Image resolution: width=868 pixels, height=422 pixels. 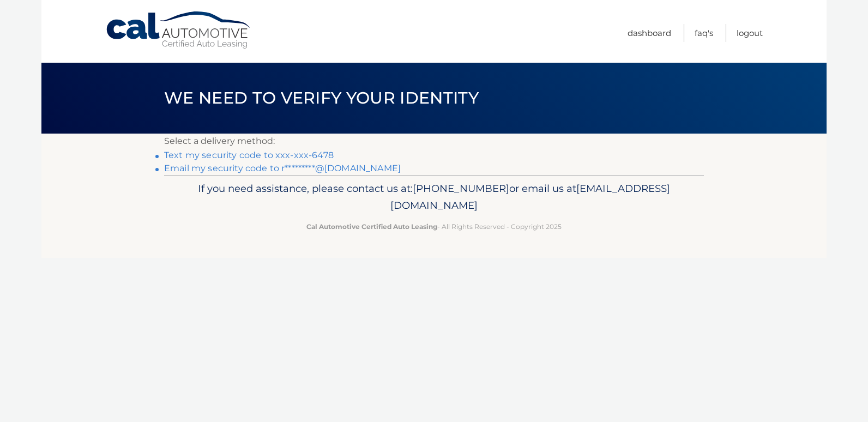 I want to click on a: Logout, so click(x=750, y=32).